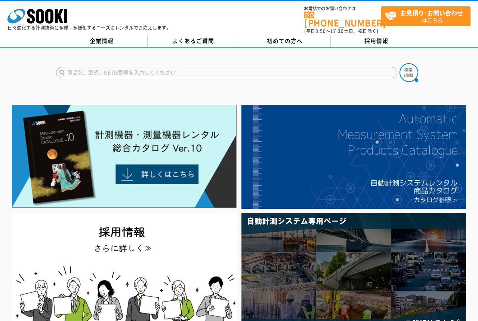 The width and height of the screenshot is (478, 321). Describe the element at coordinates (376, 41) in the screenshot. I see `a: 採用情報` at that location.